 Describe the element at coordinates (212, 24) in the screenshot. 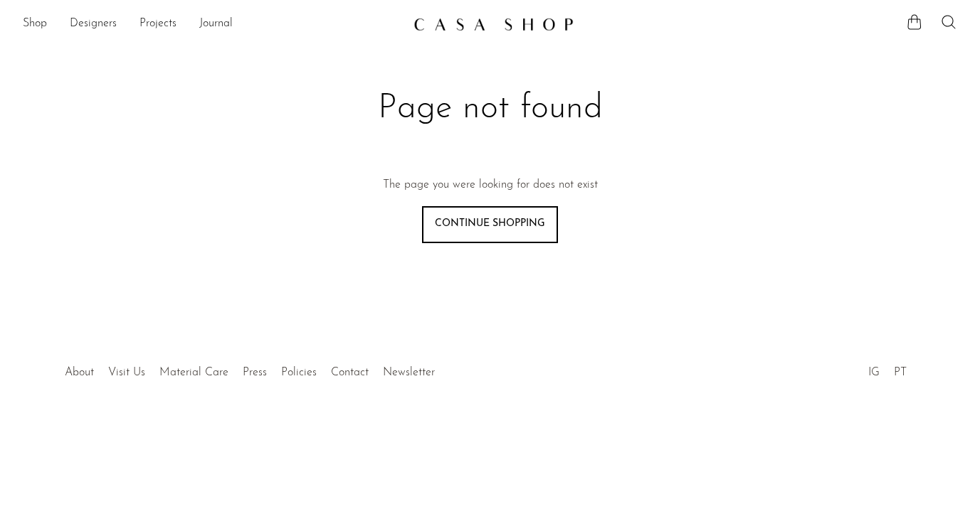

I see `nav: Desktop navigation` at that location.